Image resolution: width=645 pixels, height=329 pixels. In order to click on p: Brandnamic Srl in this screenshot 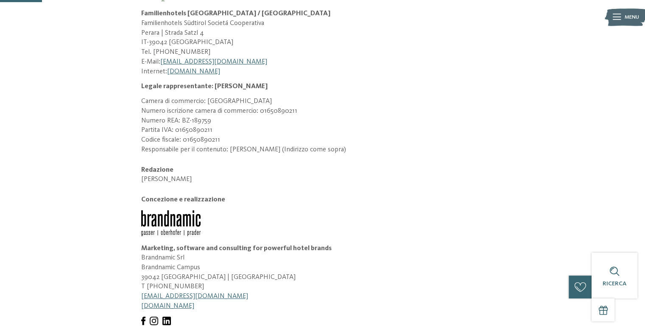, I will do `click(323, 258)`.